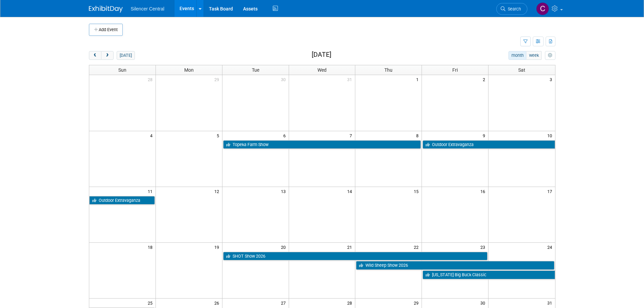 Image resolution: width=644 pixels, height=308 pixels. What do you see at coordinates (122, 70) in the screenshot?
I see `span: Sun` at bounding box center [122, 70].